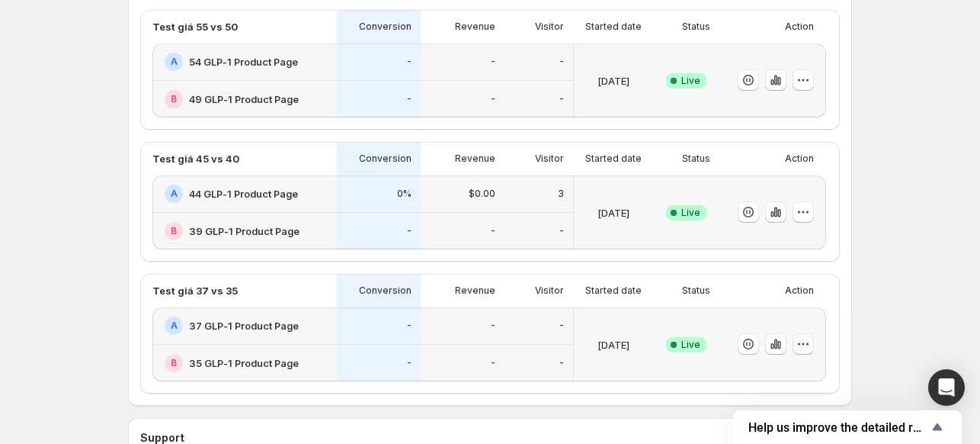  Describe the element at coordinates (848, 427) in the screenshot. I see `button: Show survey - Help us improve the detailed report for A/B campaigns` at that location.